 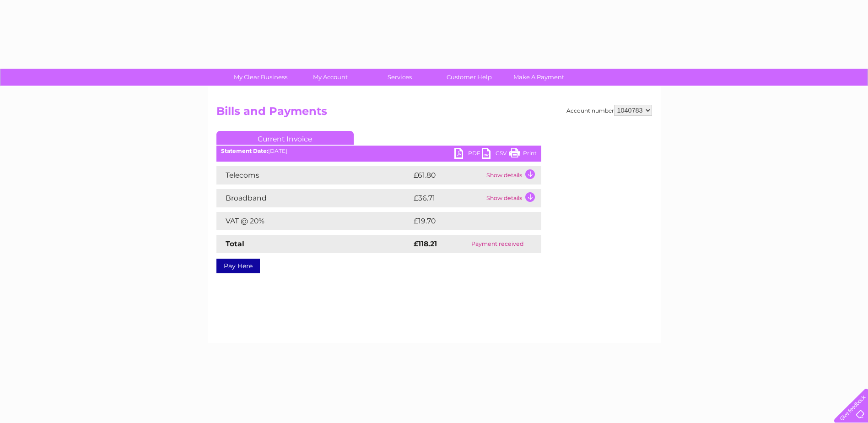 What do you see at coordinates (523, 154) in the screenshot?
I see `a: Print` at bounding box center [523, 154].